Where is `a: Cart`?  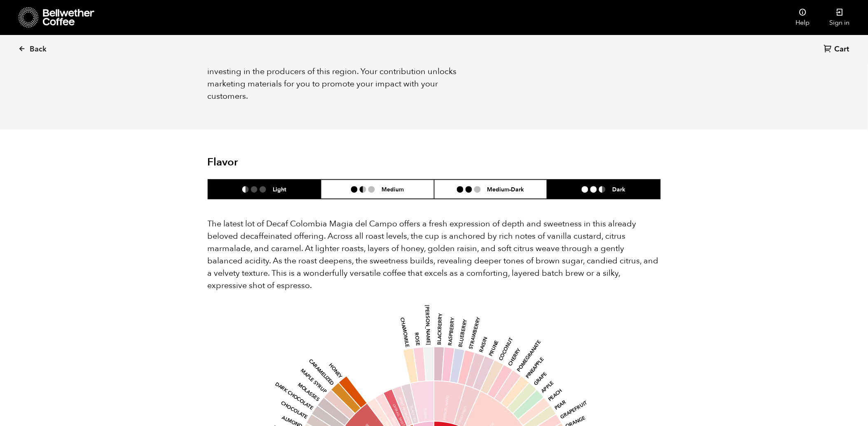
a: Cart is located at coordinates (837, 49).